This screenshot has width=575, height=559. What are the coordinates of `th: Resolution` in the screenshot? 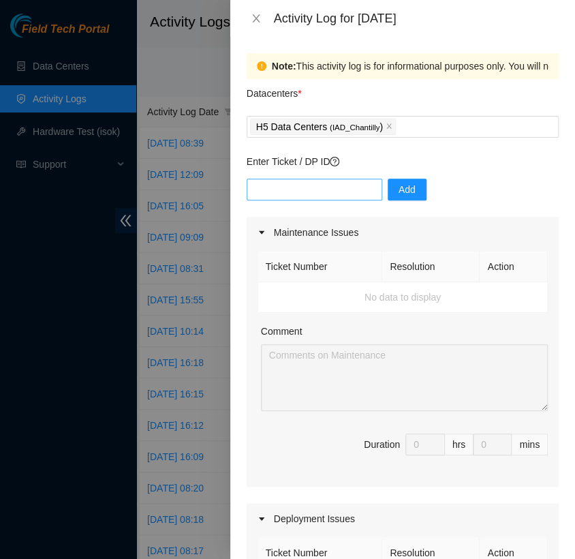 It's located at (431, 266).